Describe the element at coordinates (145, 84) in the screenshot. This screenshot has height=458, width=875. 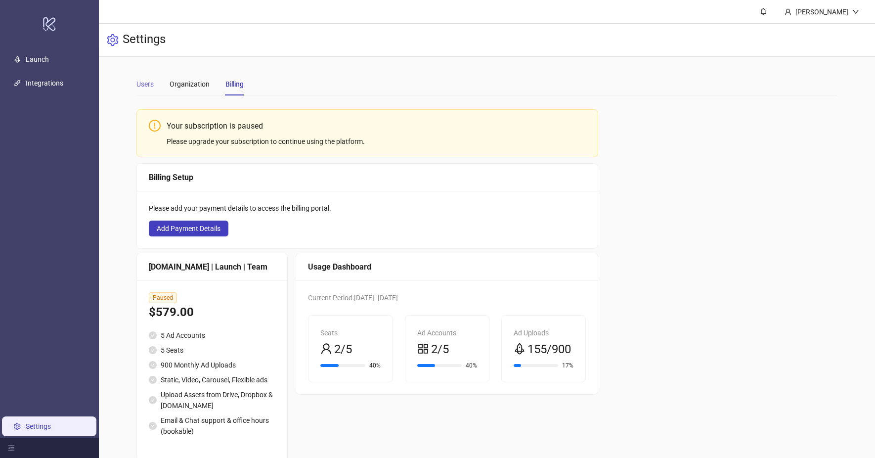
I see `div: Users` at that location.